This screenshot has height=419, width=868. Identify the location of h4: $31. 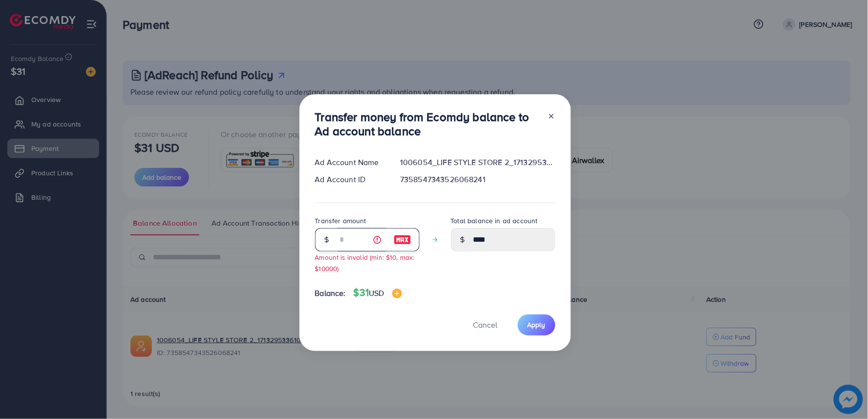
(377, 293).